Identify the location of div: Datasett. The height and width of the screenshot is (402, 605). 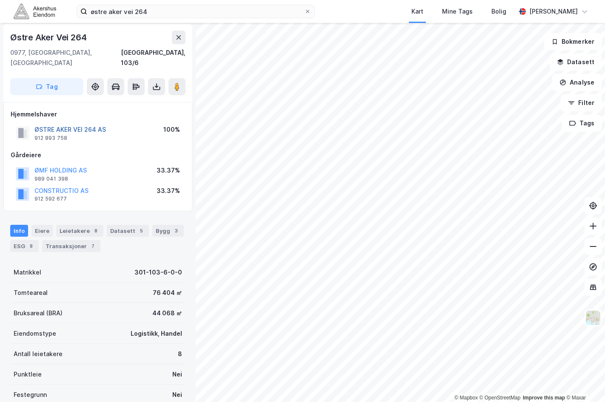
(128, 231).